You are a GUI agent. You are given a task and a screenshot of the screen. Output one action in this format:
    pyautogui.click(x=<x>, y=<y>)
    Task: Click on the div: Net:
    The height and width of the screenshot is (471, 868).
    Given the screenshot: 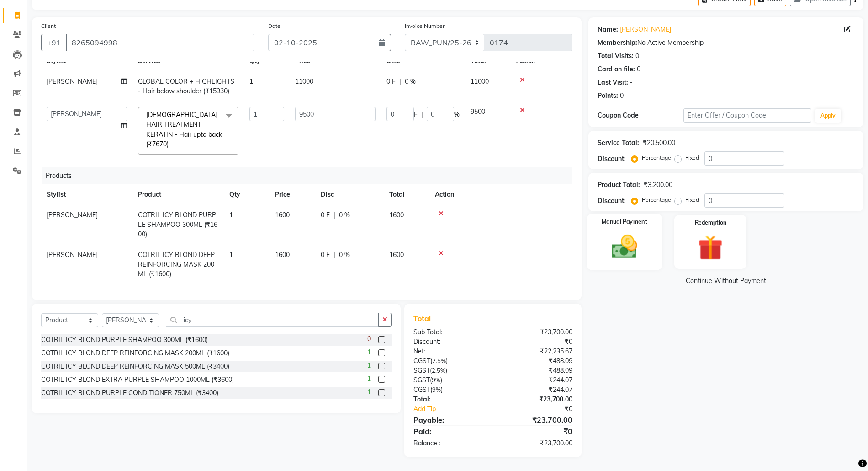 What is the action you would take?
    pyautogui.click(x=449, y=351)
    